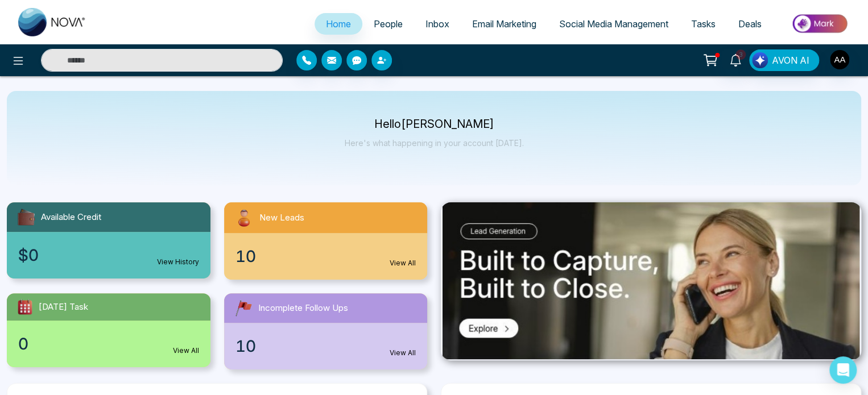 The image size is (868, 395). I want to click on span: Email Marketing, so click(504, 24).